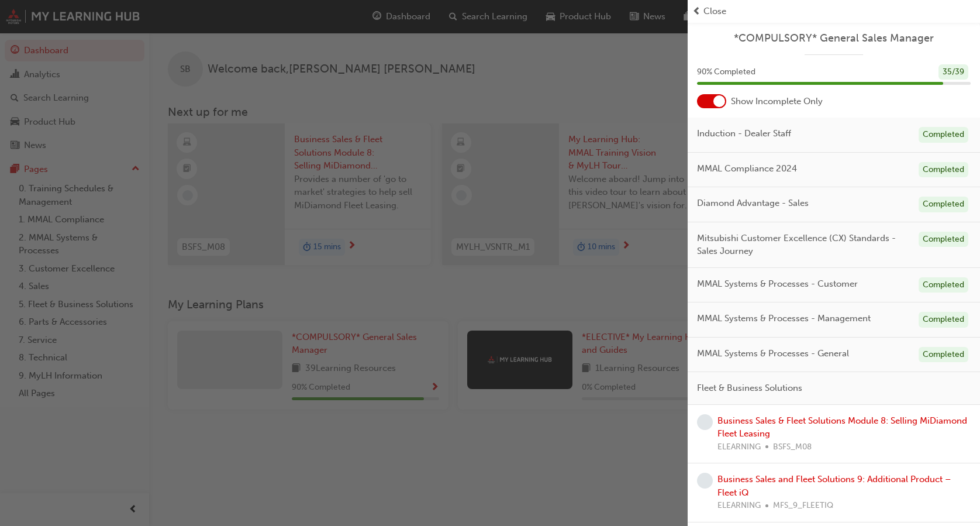  I want to click on span: Diamond Advantage - Sales, so click(753, 203).